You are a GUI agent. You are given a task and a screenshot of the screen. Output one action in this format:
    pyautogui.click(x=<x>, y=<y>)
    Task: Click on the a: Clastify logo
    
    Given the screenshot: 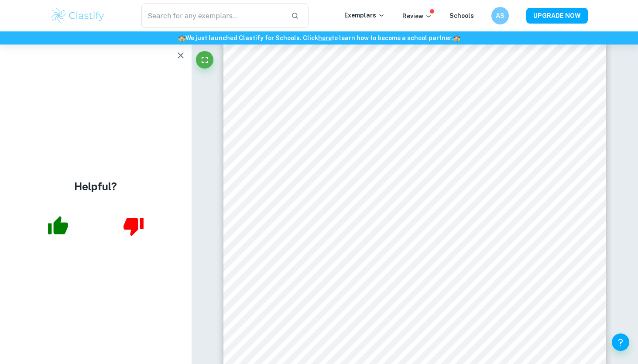 What is the action you would take?
    pyautogui.click(x=78, y=16)
    